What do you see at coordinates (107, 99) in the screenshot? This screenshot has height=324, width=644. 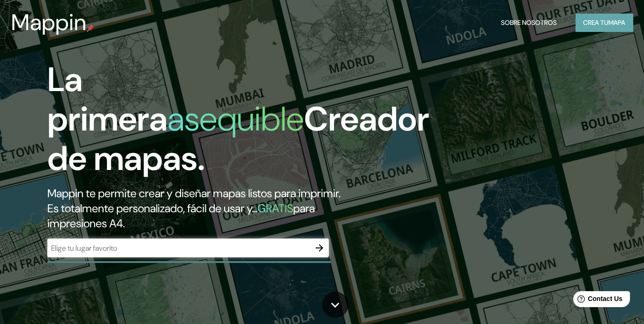 I see `font: La primera` at bounding box center [107, 99].